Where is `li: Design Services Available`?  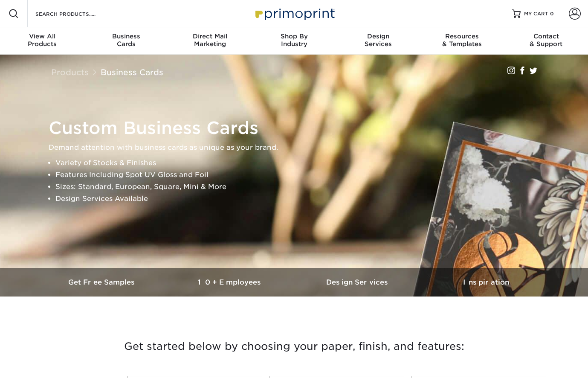 li: Design Services Available is located at coordinates (301, 199).